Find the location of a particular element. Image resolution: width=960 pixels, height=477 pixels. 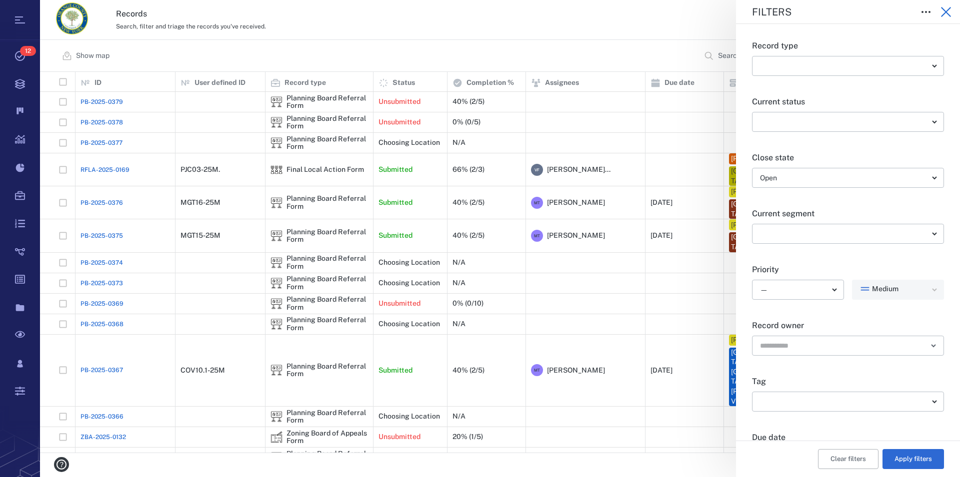

div: Open is located at coordinates (844, 178).